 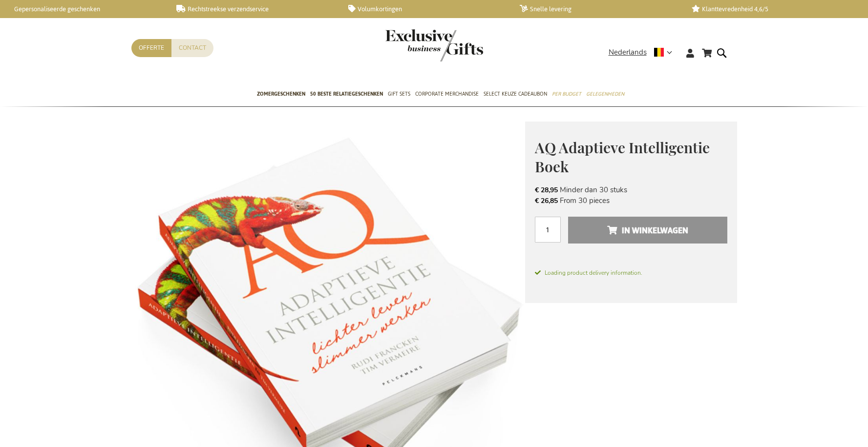 I want to click on span: Zomergeschenken, so click(x=281, y=94).